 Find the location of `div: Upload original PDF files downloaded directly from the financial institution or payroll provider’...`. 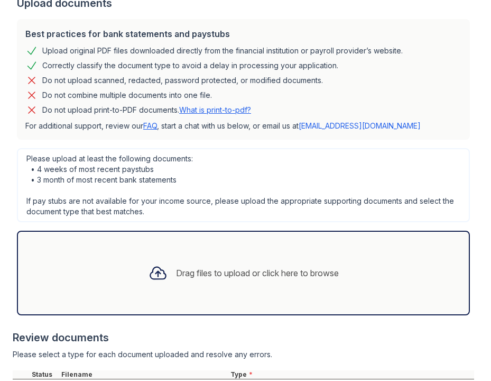

div: Upload original PDF files downloaded directly from the financial institution or payroll provider’... is located at coordinates (223, 51).